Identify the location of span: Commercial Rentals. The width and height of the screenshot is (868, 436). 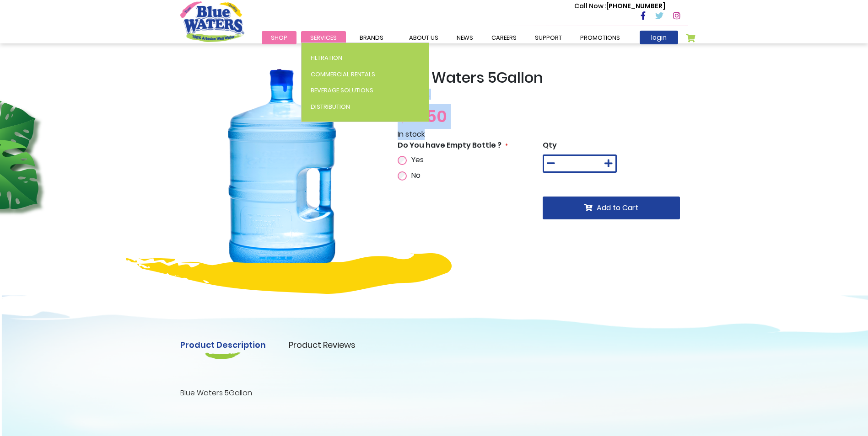
(343, 74).